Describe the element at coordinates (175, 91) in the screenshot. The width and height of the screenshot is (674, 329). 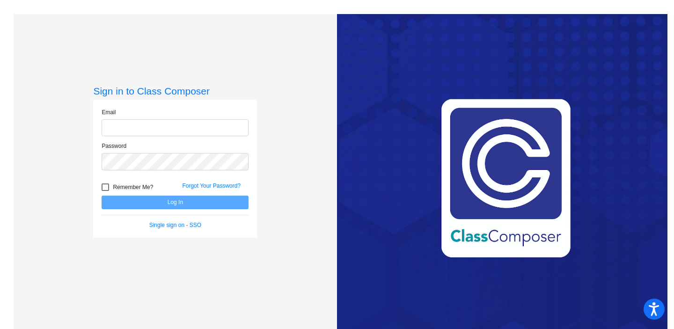
I see `h3: Sign in to Class Composer` at that location.